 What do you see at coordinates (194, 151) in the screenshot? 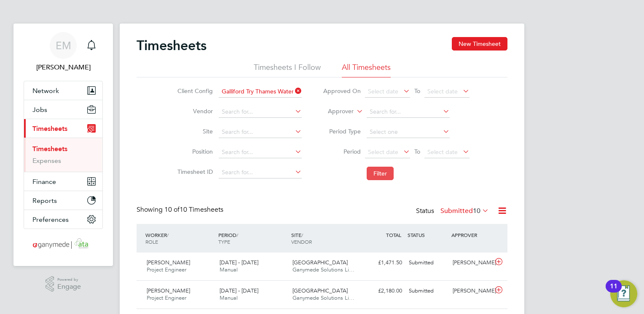
I see `label: Position` at bounding box center [194, 151].